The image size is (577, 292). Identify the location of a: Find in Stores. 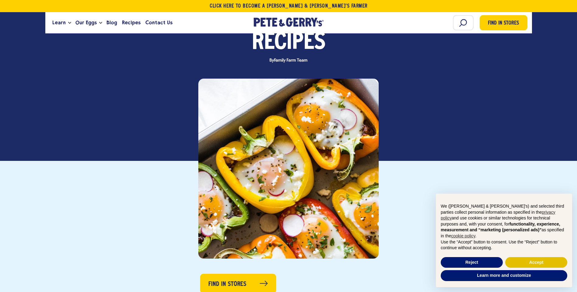
(503, 23).